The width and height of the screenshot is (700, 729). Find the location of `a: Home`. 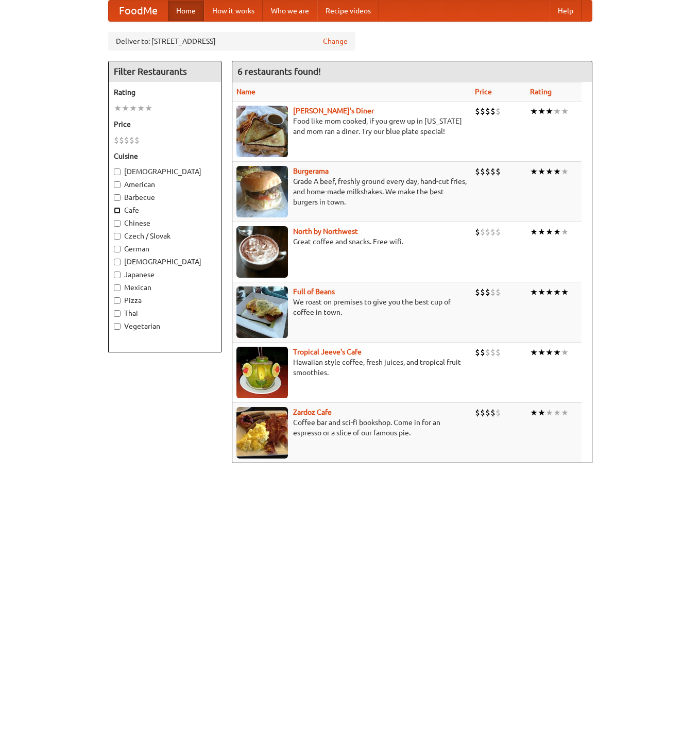

a: Home is located at coordinates (186, 11).